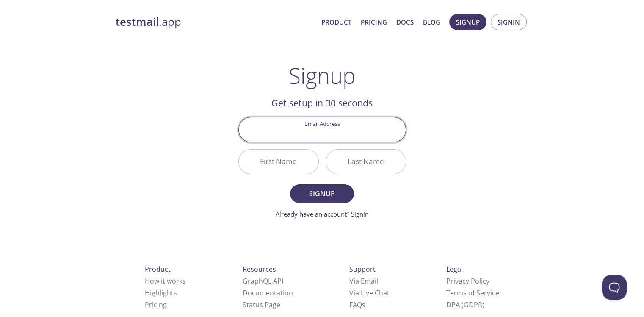  I want to click on button: Signin, so click(509, 22).